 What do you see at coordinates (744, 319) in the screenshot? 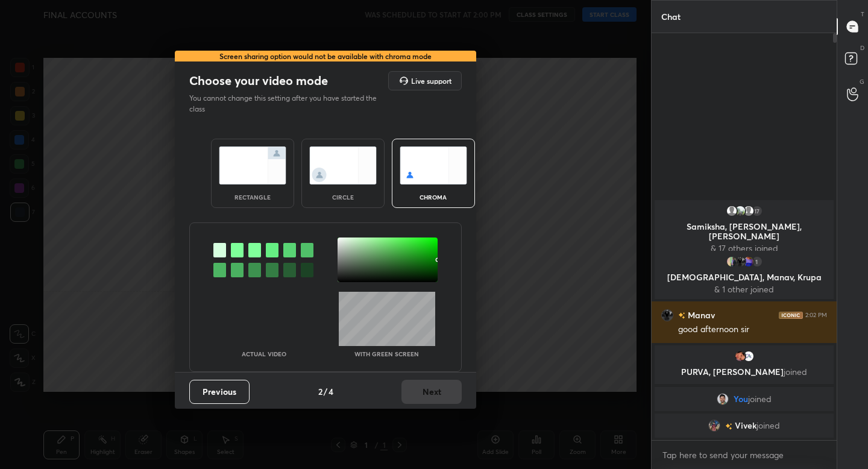
I see `div: grid` at bounding box center [744, 319].